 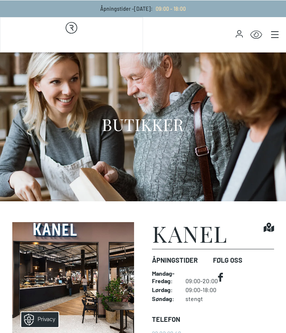 What do you see at coordinates (270, 137) in the screenshot?
I see `div: © Mappedin` at bounding box center [270, 137].